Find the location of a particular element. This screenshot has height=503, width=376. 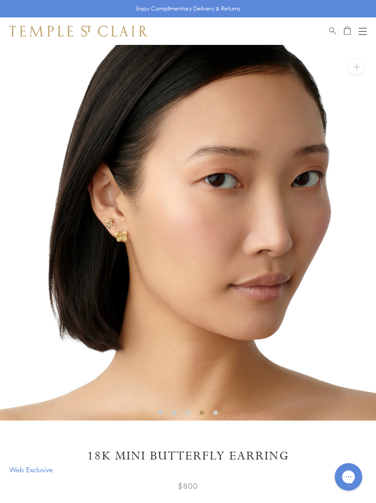

a: Open Shopping Bag is located at coordinates (347, 31).